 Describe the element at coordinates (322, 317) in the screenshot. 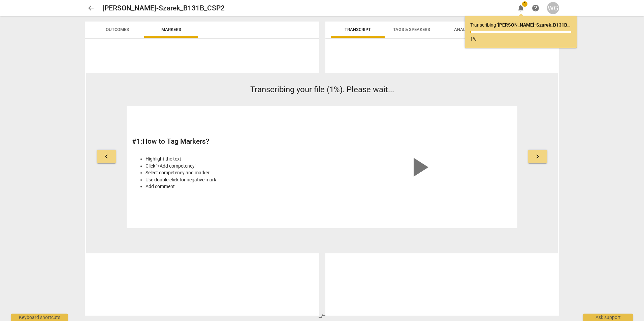

I see `span: compare_arrows` at that location.